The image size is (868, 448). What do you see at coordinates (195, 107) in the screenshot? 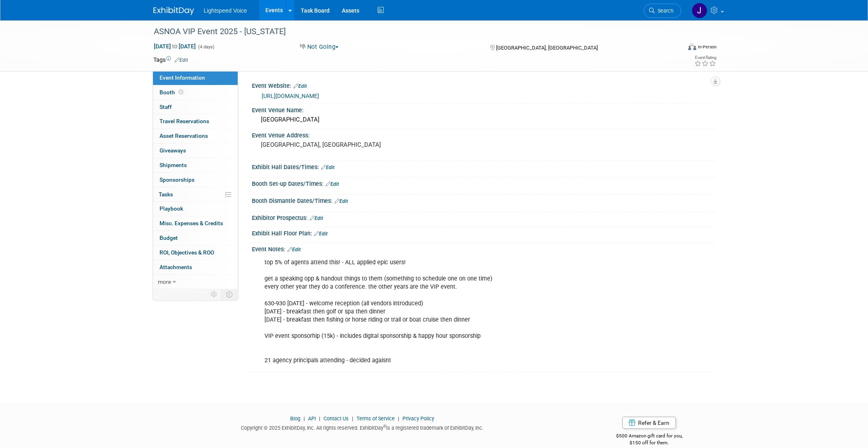
I see `a: Staff` at bounding box center [195, 107].